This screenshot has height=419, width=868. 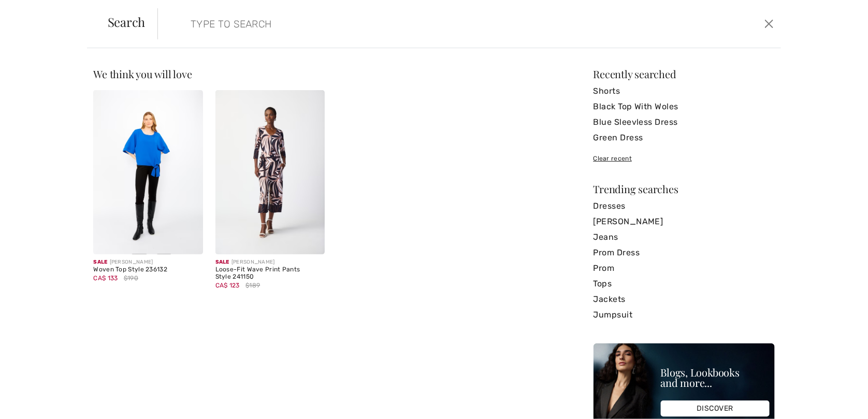 I want to click on a: Prom Dress, so click(x=684, y=253).